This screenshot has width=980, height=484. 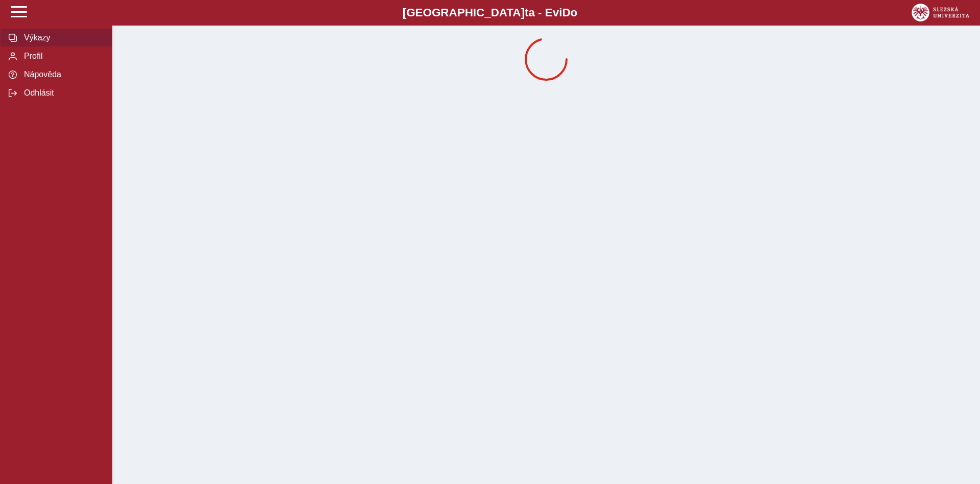 What do you see at coordinates (62, 38) in the screenshot?
I see `span: Výkazy` at bounding box center [62, 38].